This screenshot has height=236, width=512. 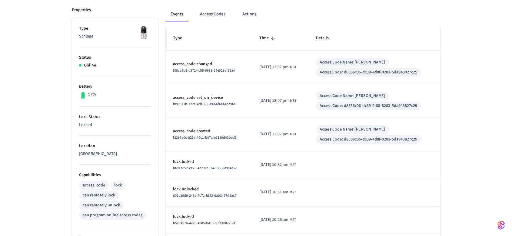 I want to click on button: Events, so click(x=176, y=14).